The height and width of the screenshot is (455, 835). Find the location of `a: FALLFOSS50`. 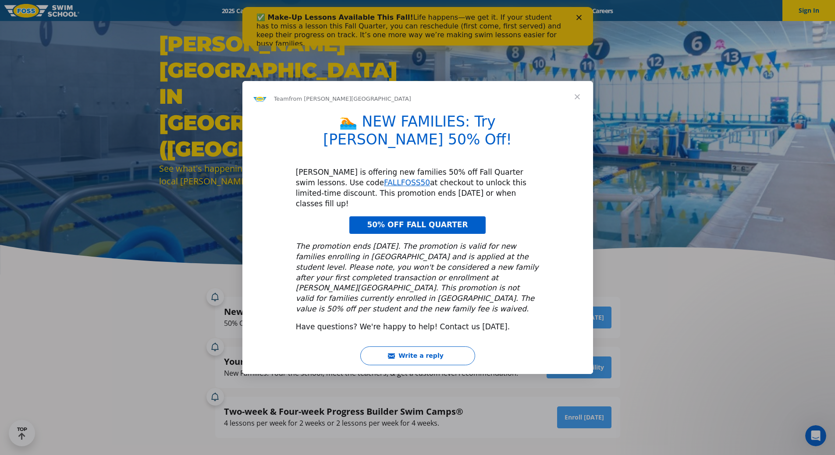

a: FALLFOSS50 is located at coordinates (407, 183).